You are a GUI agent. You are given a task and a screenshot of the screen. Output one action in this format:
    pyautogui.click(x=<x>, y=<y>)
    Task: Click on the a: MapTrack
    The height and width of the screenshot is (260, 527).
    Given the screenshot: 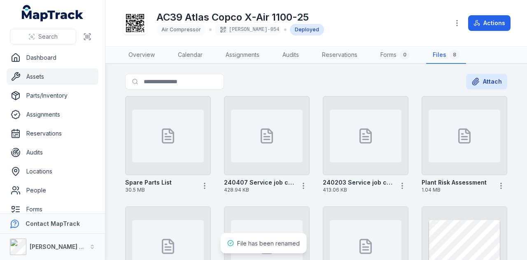 What is the action you would take?
    pyautogui.click(x=53, y=13)
    